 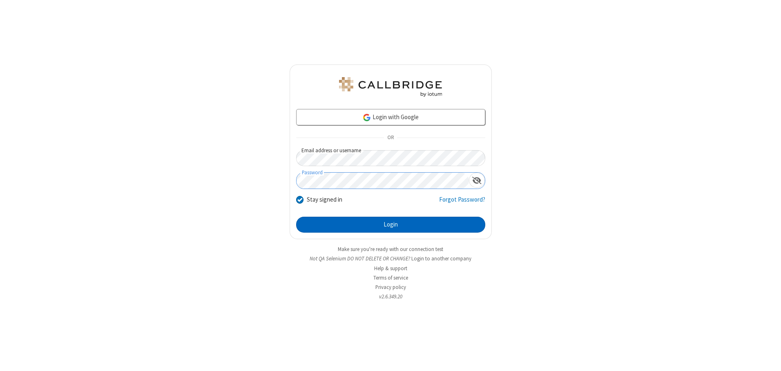 I want to click on input: Password, so click(x=383, y=181).